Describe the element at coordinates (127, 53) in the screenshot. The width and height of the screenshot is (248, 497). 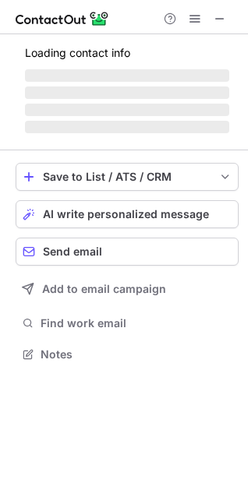
I see `p: Loading contact info` at that location.